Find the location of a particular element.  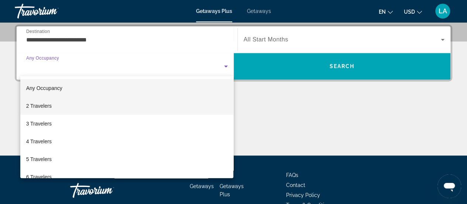

span: 4 Travelers is located at coordinates (39, 141).